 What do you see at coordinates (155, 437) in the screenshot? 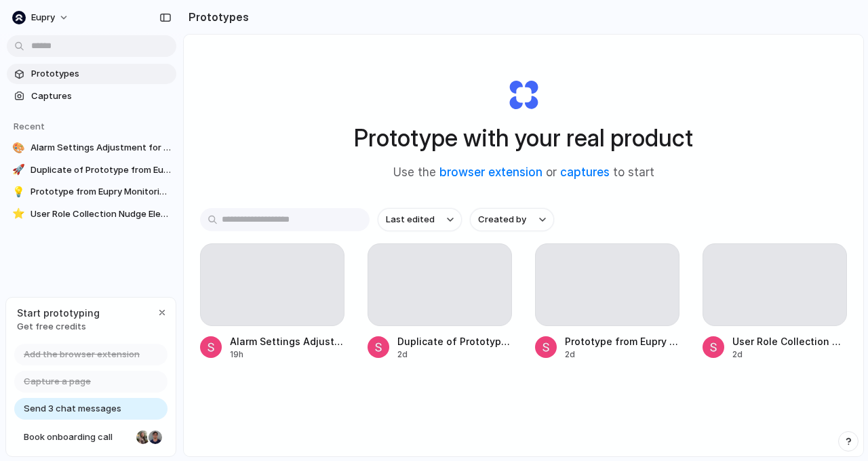
I see `div: Christian Iacullo` at bounding box center [155, 437].